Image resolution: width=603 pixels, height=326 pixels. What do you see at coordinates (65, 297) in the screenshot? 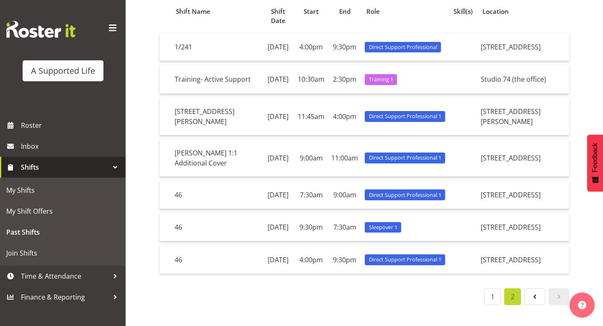
I see `span: Finance & Reporting` at bounding box center [65, 297].